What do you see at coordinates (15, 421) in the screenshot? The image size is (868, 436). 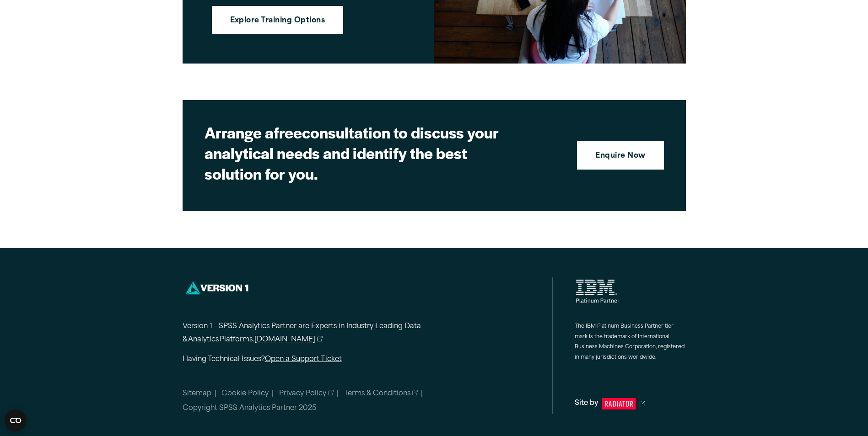 I see `button: Open CMP widget` at bounding box center [15, 421].